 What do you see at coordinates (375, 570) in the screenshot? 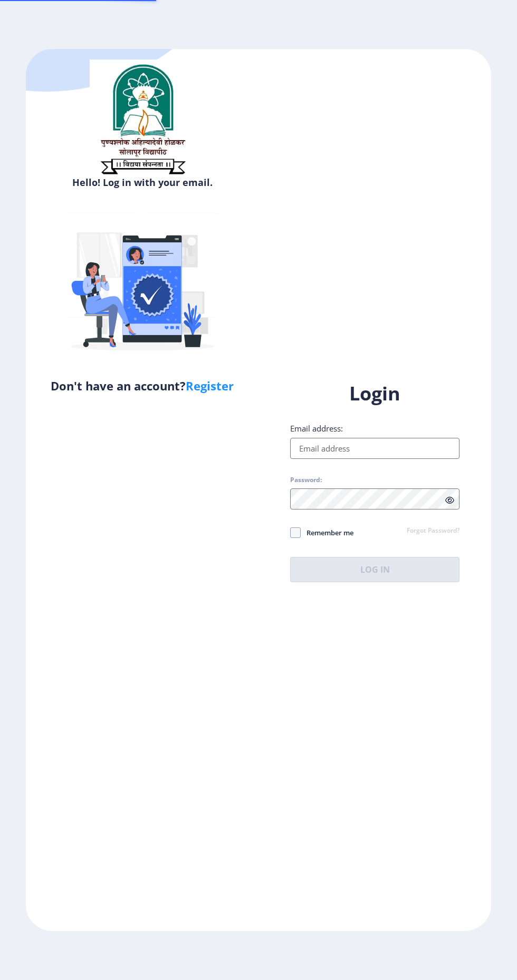
I see `button: Log In` at bounding box center [375, 570].